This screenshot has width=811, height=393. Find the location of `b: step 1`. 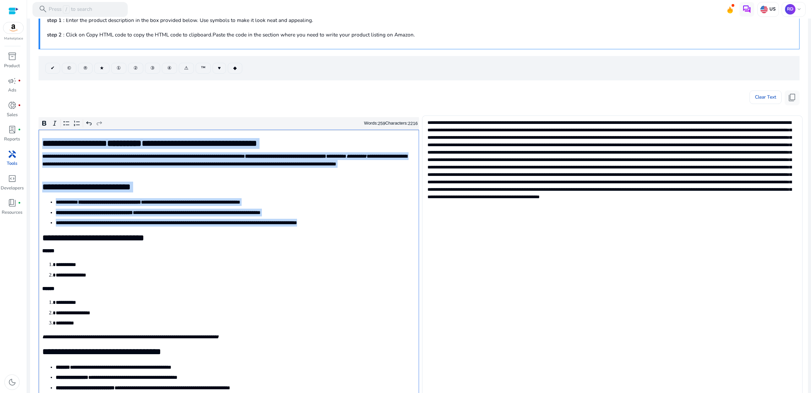

b: step 1 is located at coordinates (54, 20).